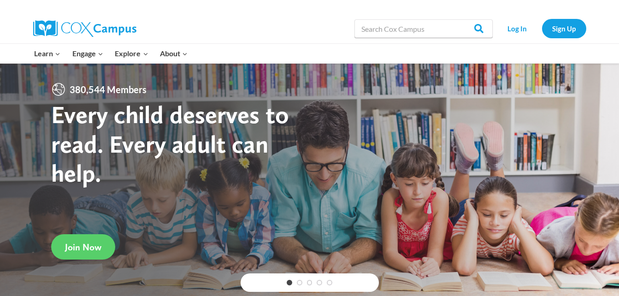 The height and width of the screenshot is (296, 619). Describe the element at coordinates (310, 283) in the screenshot. I see `a: 3` at that location.